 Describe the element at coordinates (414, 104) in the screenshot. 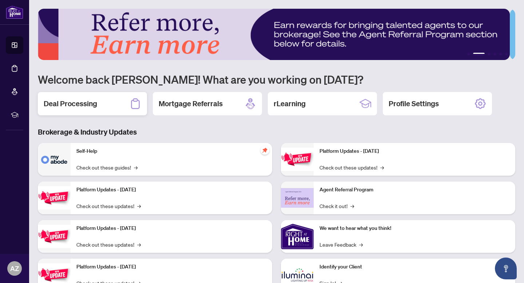

I see `h2: Profile Settings` at that location.